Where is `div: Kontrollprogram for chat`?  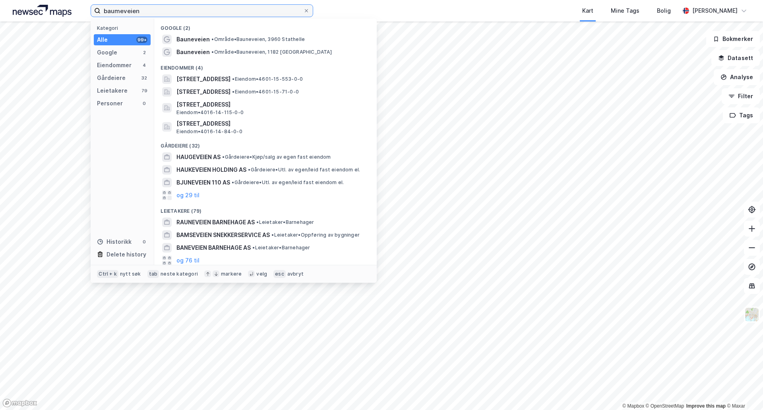 div: Kontrollprogram for chat is located at coordinates (744, 391).